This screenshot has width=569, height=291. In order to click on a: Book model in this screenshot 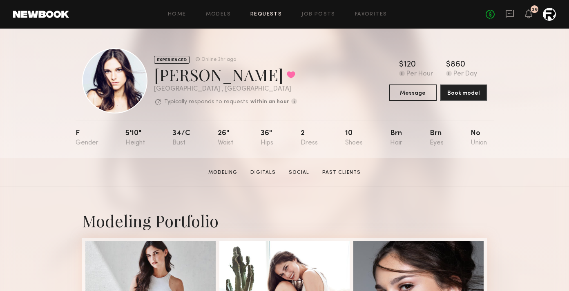, I will do `click(463, 93)`.